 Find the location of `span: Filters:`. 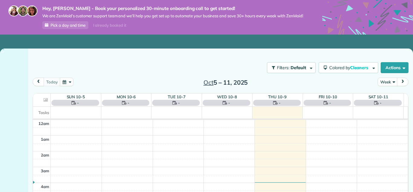

span: Filters: is located at coordinates (283, 67).